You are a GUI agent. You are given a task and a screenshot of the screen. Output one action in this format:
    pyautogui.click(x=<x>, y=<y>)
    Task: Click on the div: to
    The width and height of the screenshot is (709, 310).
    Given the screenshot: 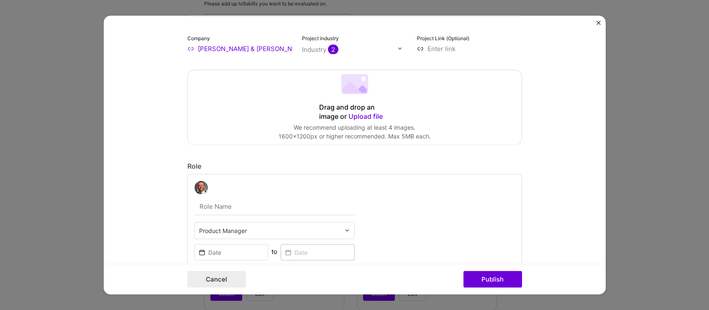 What is the action you would take?
    pyautogui.click(x=274, y=251)
    